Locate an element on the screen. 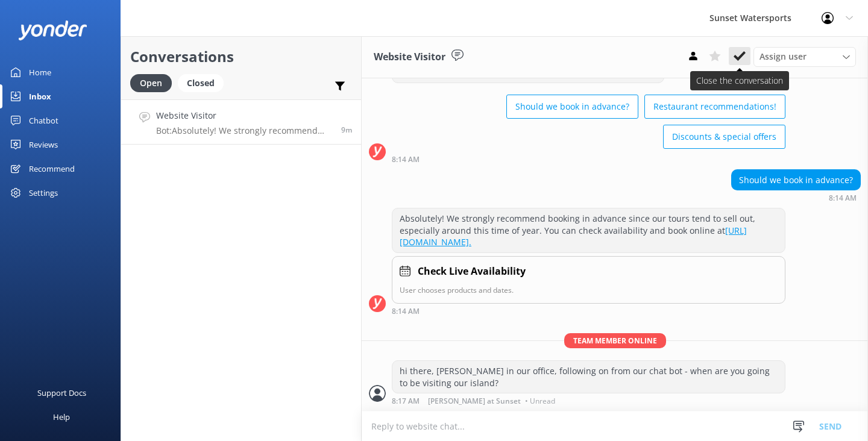  div: Home is located at coordinates (40, 73).